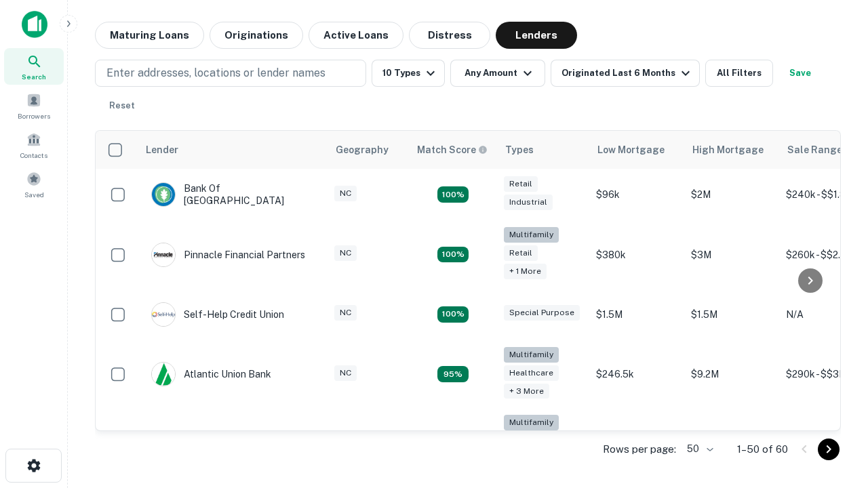 Image resolution: width=868 pixels, height=488 pixels. Describe the element at coordinates (211, 374) in the screenshot. I see `div: Atlantic Union Bank` at that location.